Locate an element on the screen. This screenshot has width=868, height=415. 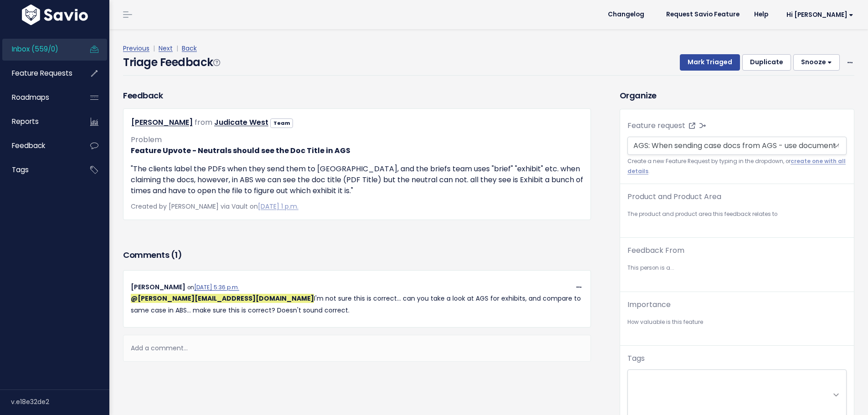
small: This person is a... is located at coordinates (736, 268).